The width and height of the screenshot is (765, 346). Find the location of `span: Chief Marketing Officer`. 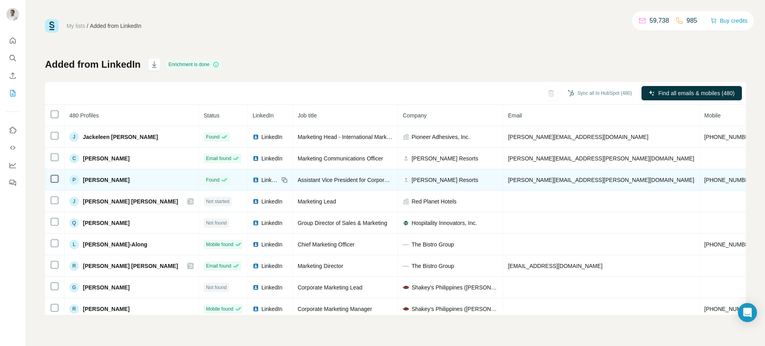

span: Chief Marketing Officer is located at coordinates (326, 245).